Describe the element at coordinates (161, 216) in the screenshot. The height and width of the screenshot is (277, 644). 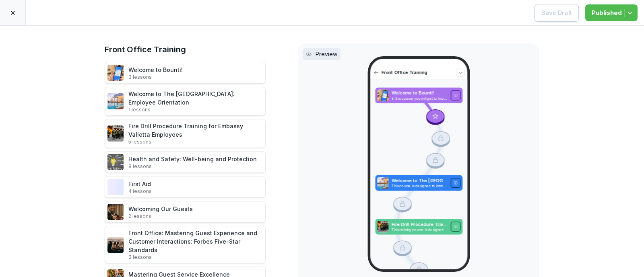
I see `p: 2 lessons` at that location.